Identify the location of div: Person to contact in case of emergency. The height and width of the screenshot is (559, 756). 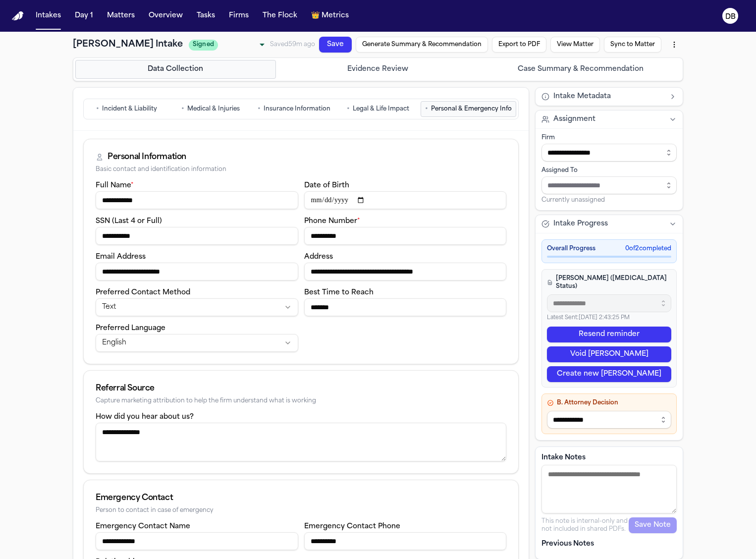
(301, 510).